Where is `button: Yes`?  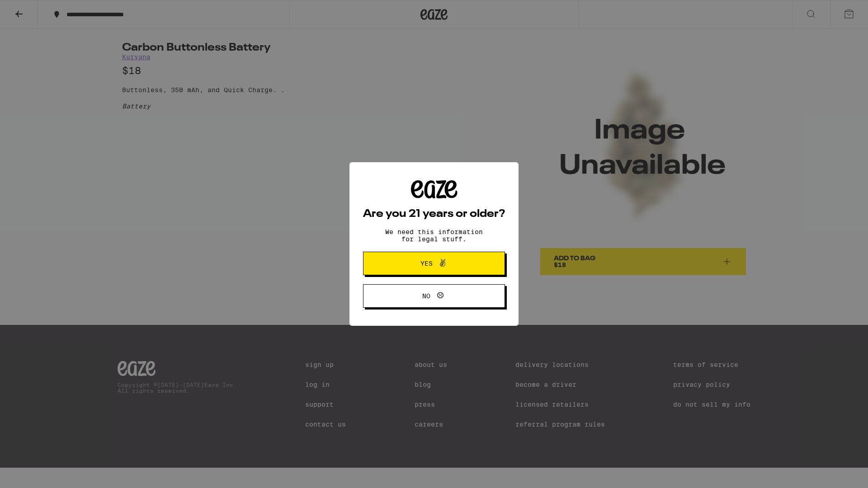
button: Yes is located at coordinates (434, 263).